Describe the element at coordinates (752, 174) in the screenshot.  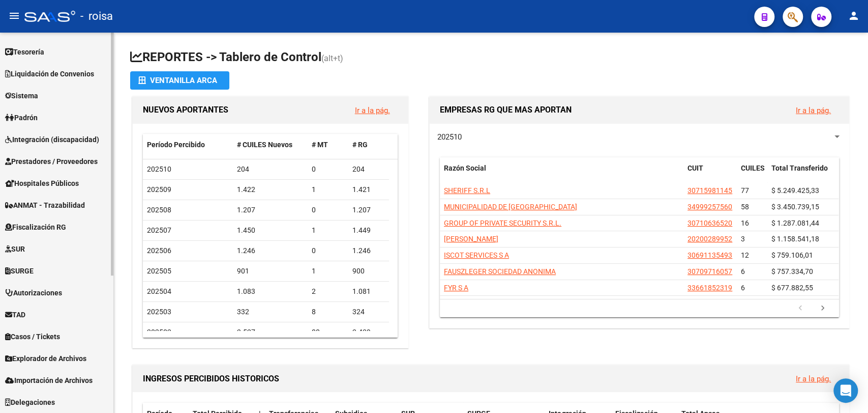
I see `datatable-header-cell: CUILES` at that location.